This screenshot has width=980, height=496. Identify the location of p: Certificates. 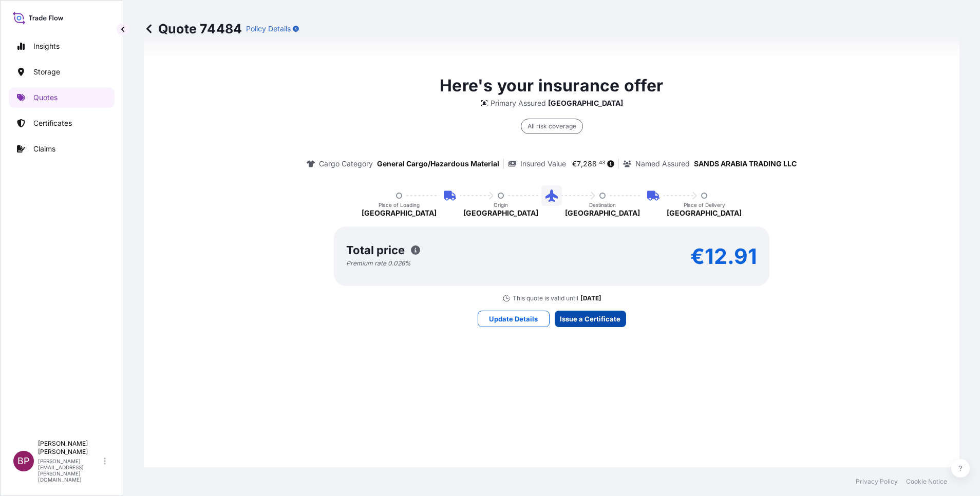
(52, 123).